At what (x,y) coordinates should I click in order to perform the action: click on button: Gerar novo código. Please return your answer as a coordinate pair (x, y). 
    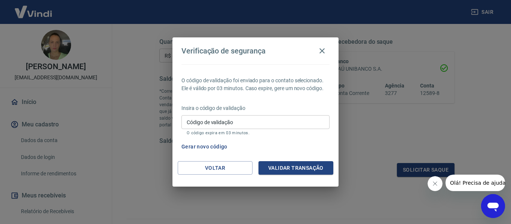
    Looking at the image, I should click on (204, 147).